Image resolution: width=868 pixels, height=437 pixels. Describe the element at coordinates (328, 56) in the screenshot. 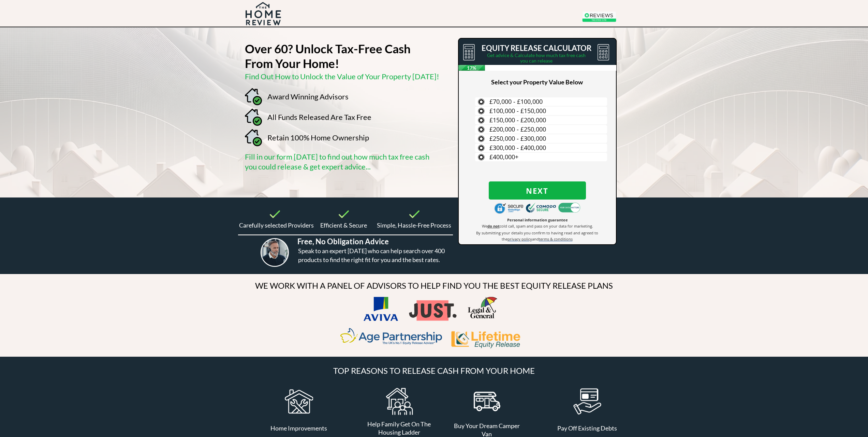

I see `strong: Over 60? Unlock Tax-Free Cash From Your Home!` at that location.